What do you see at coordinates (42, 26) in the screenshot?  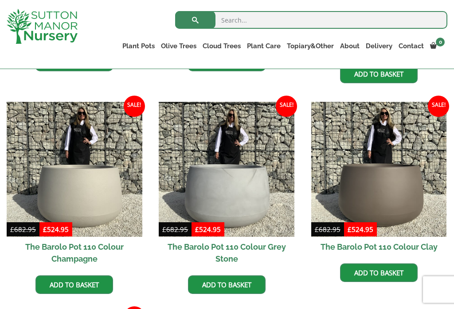 I see `img: logo` at bounding box center [42, 26].